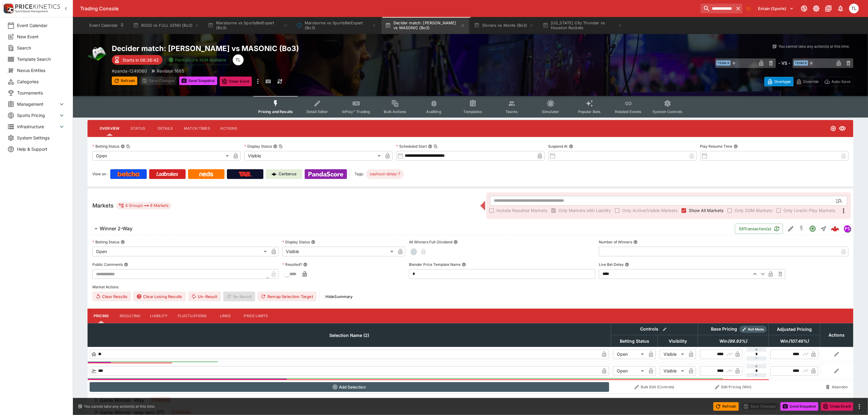  Describe the element at coordinates (753, 210) in the screenshot. I see `span: Only SGM Markets` at that location.